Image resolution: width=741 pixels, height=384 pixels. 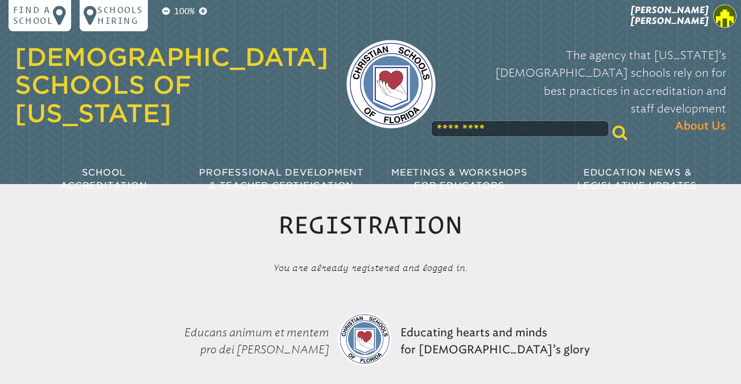 I want to click on span: Professional Development & Teacher Certification, so click(x=281, y=179).